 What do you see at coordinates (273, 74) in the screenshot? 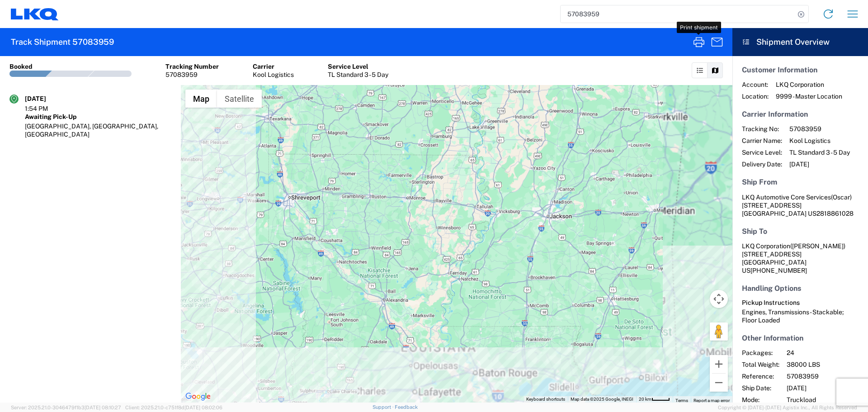
I see `div: Kool Logistics` at bounding box center [273, 74].